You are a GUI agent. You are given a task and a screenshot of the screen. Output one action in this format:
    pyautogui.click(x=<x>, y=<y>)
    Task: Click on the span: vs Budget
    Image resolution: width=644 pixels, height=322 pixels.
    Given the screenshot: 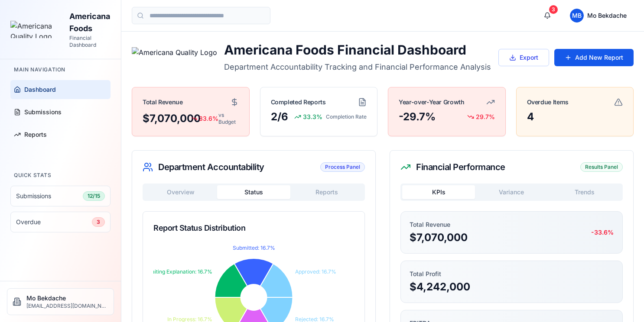 What is the action you would take?
    pyautogui.click(x=228, y=119)
    